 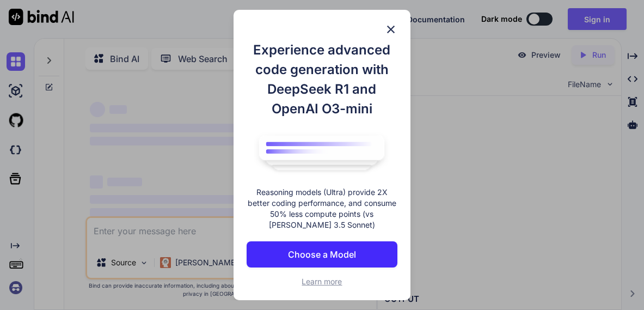 What do you see at coordinates (391, 29) in the screenshot?
I see `img: close` at bounding box center [391, 29].